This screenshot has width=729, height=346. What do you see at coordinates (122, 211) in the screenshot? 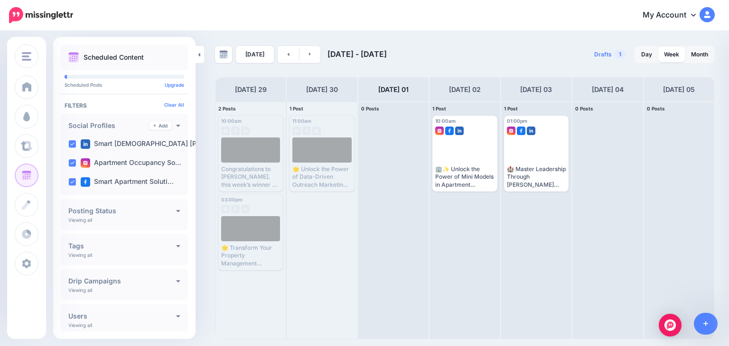
I see `h4: Posting Status` at bounding box center [122, 211].